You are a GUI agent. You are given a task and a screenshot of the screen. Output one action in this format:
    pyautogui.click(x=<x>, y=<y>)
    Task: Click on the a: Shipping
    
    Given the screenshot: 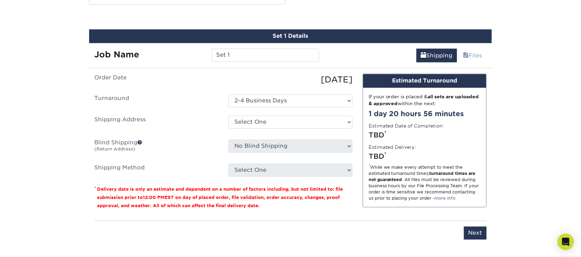 What is the action you would take?
    pyautogui.click(x=437, y=56)
    